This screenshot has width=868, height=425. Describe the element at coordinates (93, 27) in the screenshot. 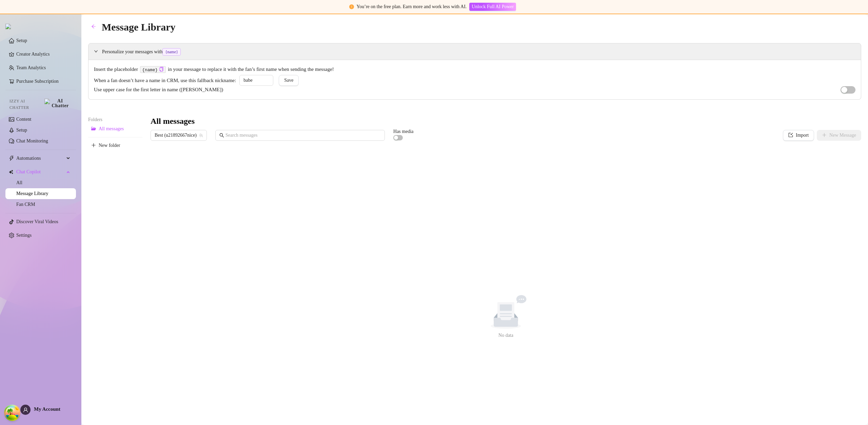

I see `span: arrow-left` at that location.